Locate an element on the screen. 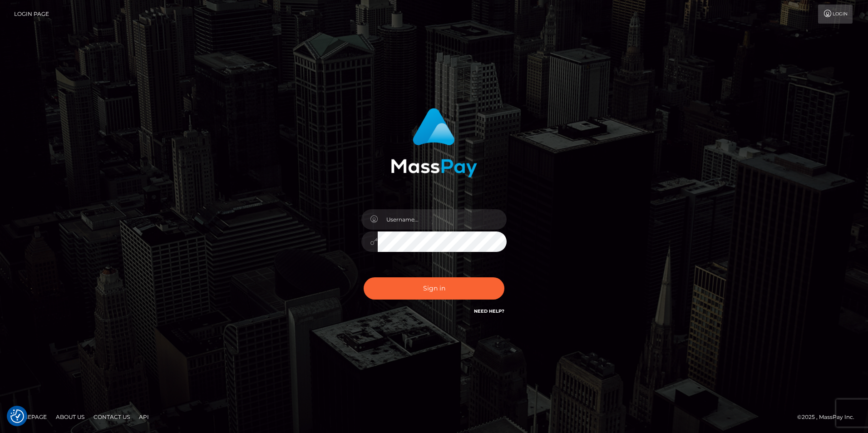  a: Need Help? is located at coordinates (489, 311).